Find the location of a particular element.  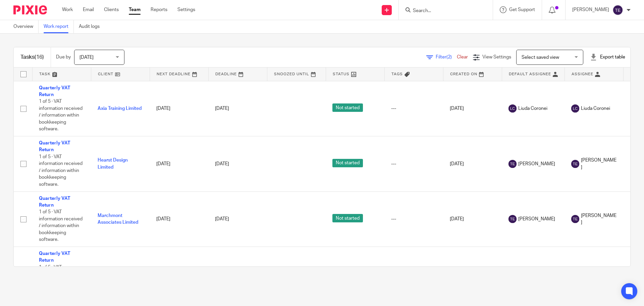

a: Clear is located at coordinates (462, 57).